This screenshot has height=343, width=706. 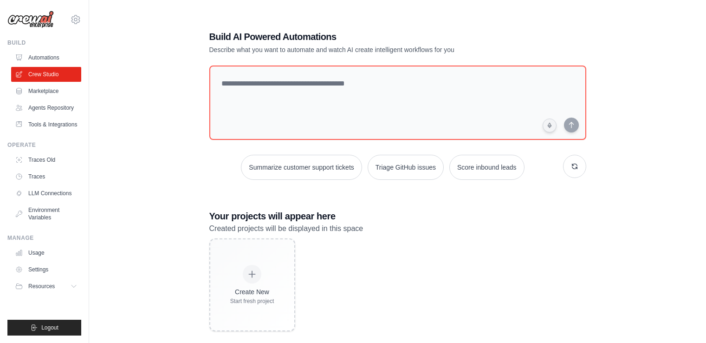 What do you see at coordinates (301, 167) in the screenshot?
I see `button: Summarize customer support tickets` at bounding box center [301, 167].